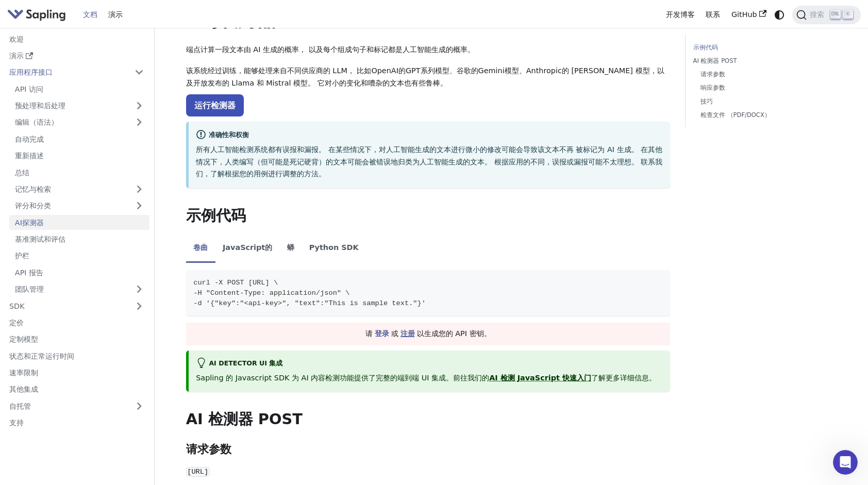 The image size is (868, 485). Describe the element at coordinates (16, 55) in the screenshot. I see `font: 演示` at that location.